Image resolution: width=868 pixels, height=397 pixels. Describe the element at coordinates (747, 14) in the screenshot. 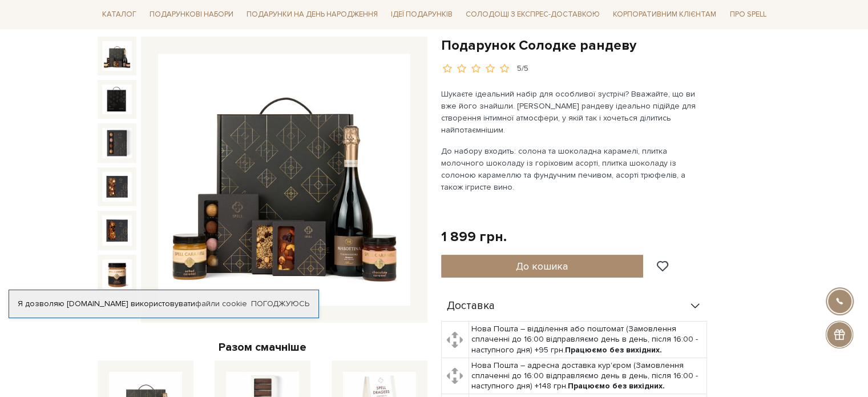

I see `a: Про Spell` at that location.